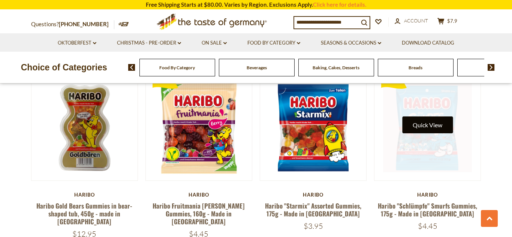  Describe the element at coordinates (257, 67) in the screenshot. I see `span: Beverages` at that location.